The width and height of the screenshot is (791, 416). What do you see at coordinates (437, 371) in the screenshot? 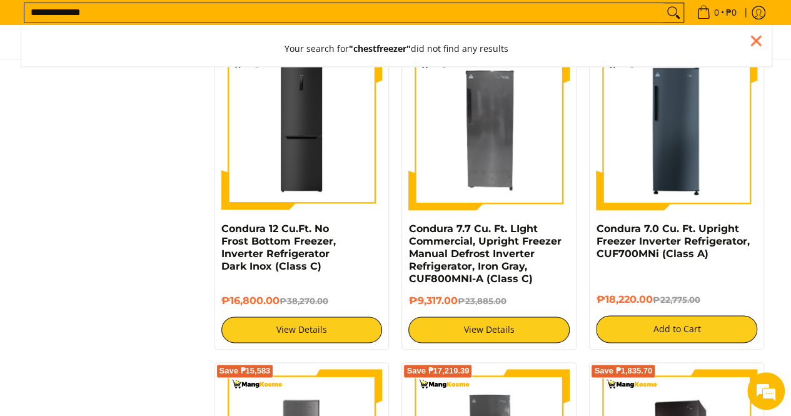
I see `span: Save ₱17,219.39` at bounding box center [437, 371].